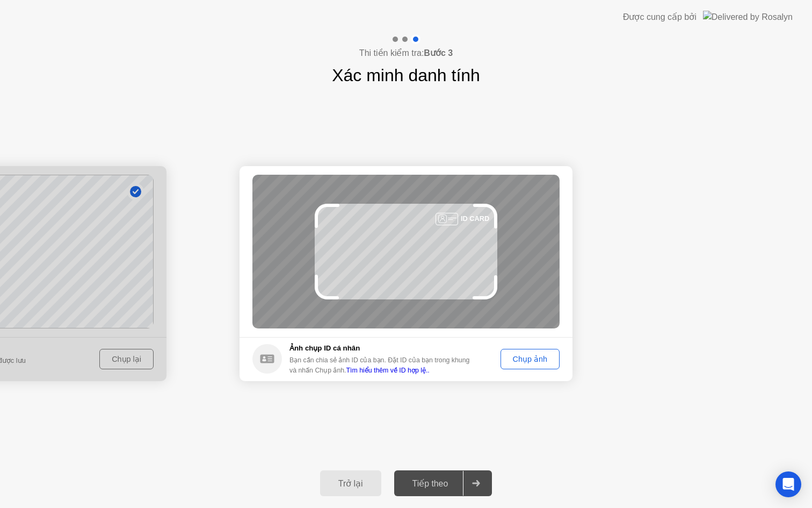 The image size is (812, 508). Describe the element at coordinates (530, 359) in the screenshot. I see `button: Chụp ảnh` at that location.